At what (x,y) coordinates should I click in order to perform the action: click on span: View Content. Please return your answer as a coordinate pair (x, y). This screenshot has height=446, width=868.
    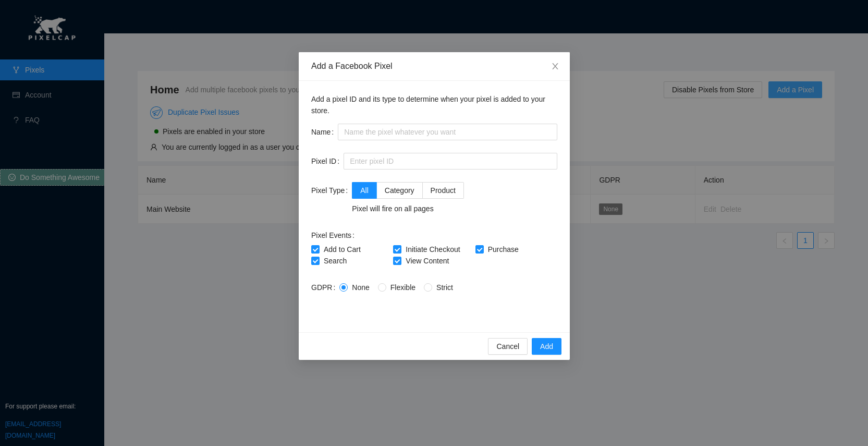
    Looking at the image, I should click on (427, 261).